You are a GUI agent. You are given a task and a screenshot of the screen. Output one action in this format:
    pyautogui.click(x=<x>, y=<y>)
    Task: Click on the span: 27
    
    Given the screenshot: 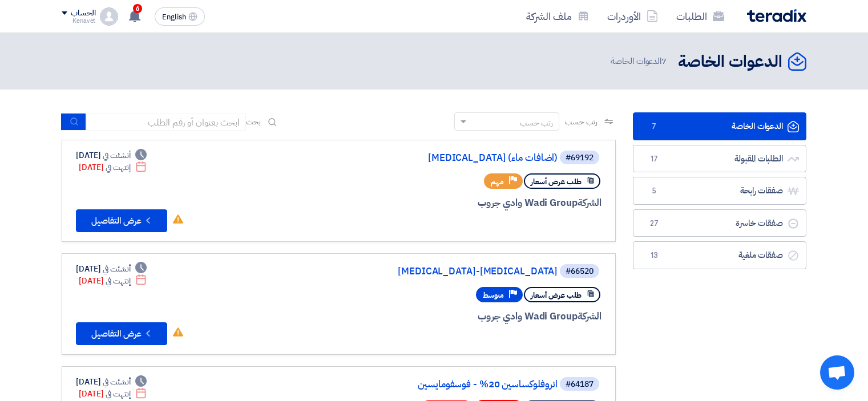 What is the action you would take?
    pyautogui.click(x=654, y=224)
    